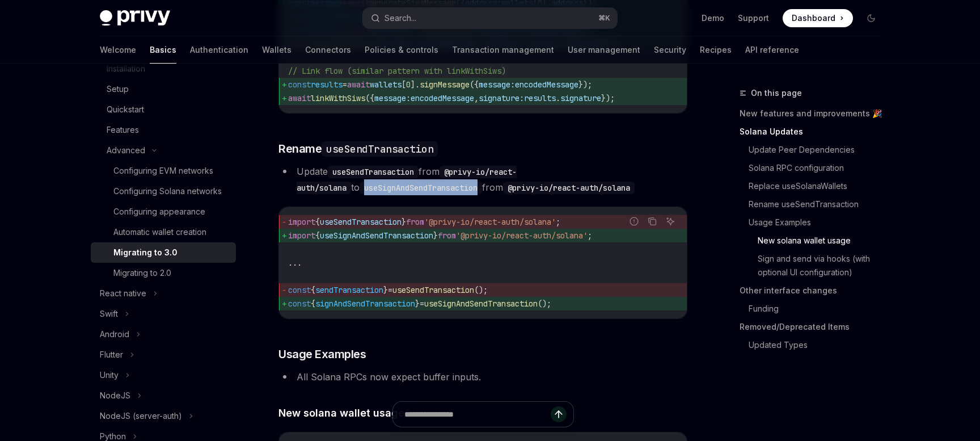 This screenshot has height=441, width=980. What do you see at coordinates (142, 273) in the screenshot?
I see `div: Migrating to 2.0` at bounding box center [142, 273].